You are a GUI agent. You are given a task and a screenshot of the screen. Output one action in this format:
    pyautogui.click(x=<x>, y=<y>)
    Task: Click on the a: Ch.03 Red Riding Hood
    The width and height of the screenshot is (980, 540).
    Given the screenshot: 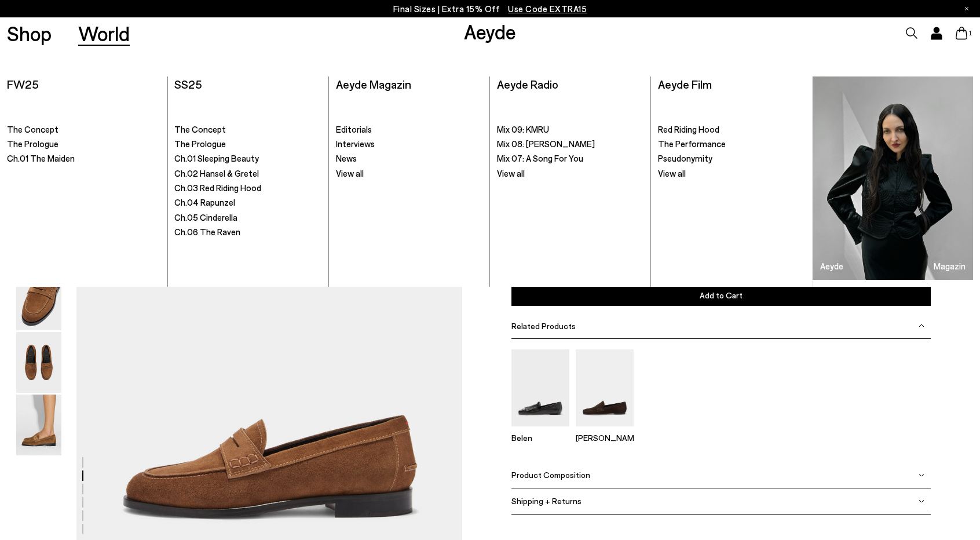 What is the action you would take?
    pyautogui.click(x=248, y=188)
    